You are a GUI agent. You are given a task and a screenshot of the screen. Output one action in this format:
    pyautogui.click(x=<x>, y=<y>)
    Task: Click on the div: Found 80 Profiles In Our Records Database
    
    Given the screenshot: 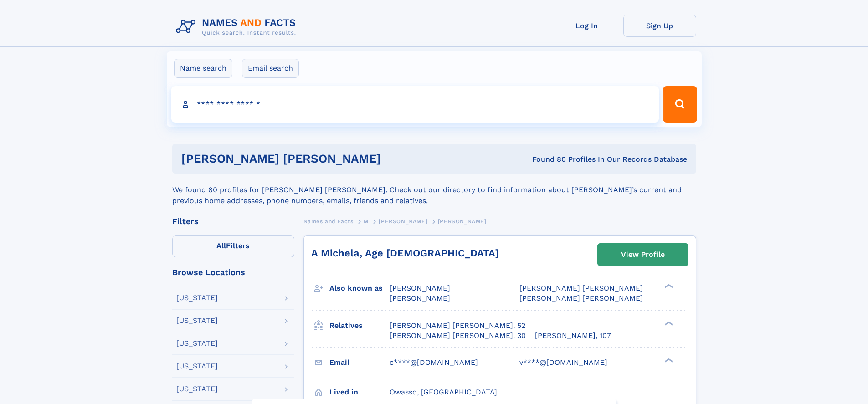 What is the action you would take?
    pyautogui.click(x=573, y=160)
    